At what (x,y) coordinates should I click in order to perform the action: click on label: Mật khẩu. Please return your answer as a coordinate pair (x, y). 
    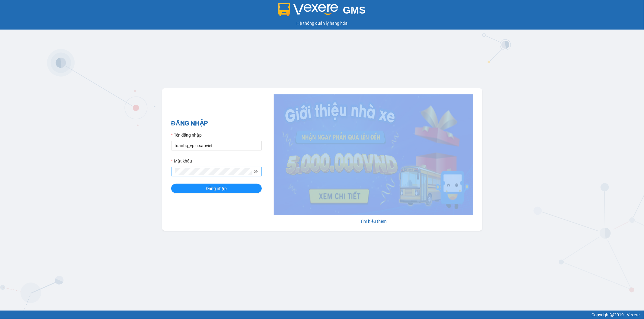
    Looking at the image, I should click on (182, 161).